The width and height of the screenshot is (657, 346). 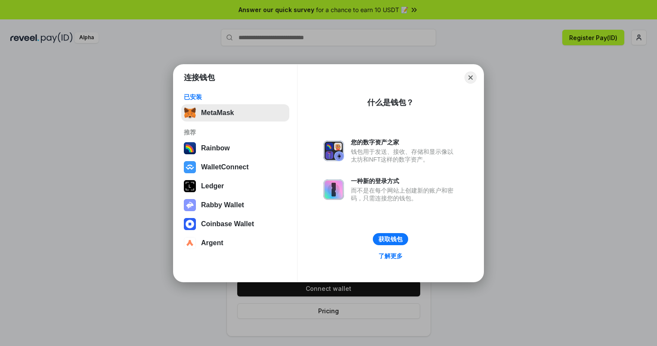 I want to click on div: Coinbase Wallet, so click(x=227, y=224).